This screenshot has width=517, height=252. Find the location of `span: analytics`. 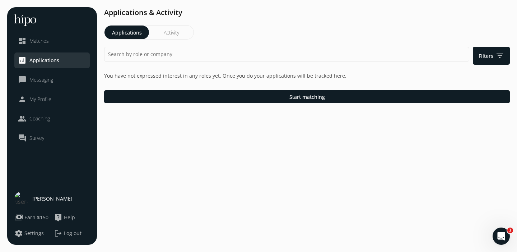

span: analytics is located at coordinates (22, 60).